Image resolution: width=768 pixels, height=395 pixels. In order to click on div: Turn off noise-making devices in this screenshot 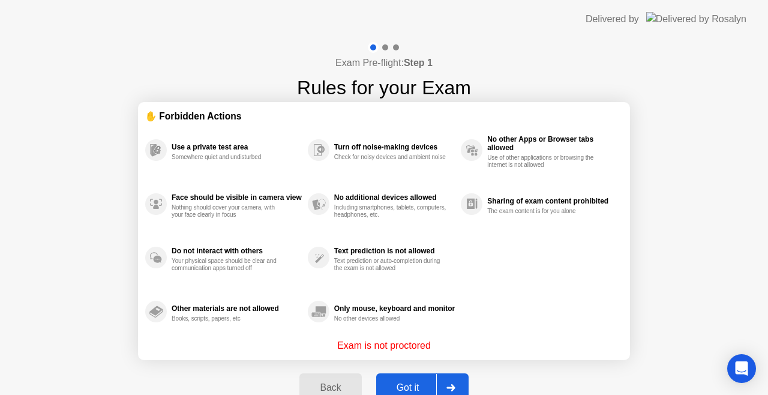, I will do `click(394, 147)`.